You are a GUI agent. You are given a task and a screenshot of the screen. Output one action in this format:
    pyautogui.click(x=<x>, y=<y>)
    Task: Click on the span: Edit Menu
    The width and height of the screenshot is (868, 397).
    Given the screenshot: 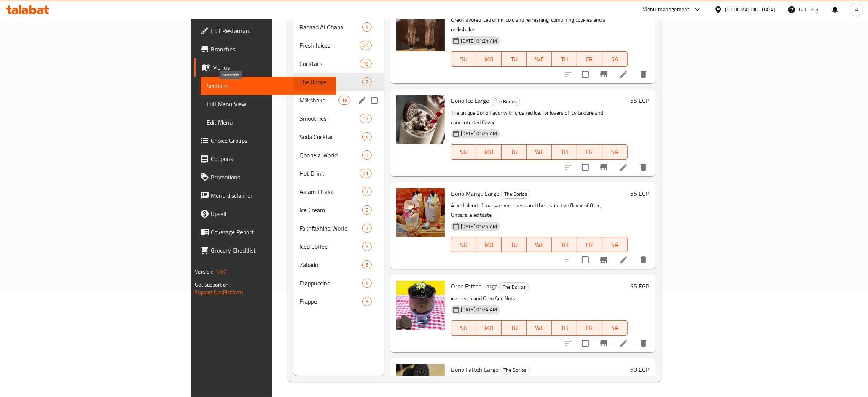 What is the action you would take?
    pyautogui.click(x=268, y=122)
    